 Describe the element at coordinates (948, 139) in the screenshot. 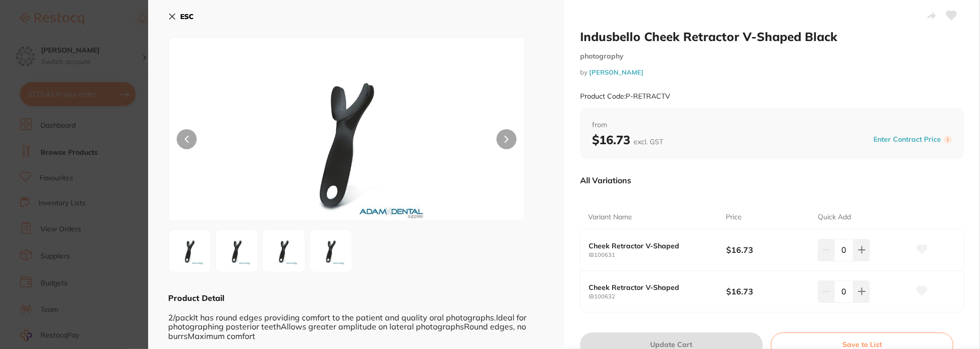

I see `label: i` at that location.